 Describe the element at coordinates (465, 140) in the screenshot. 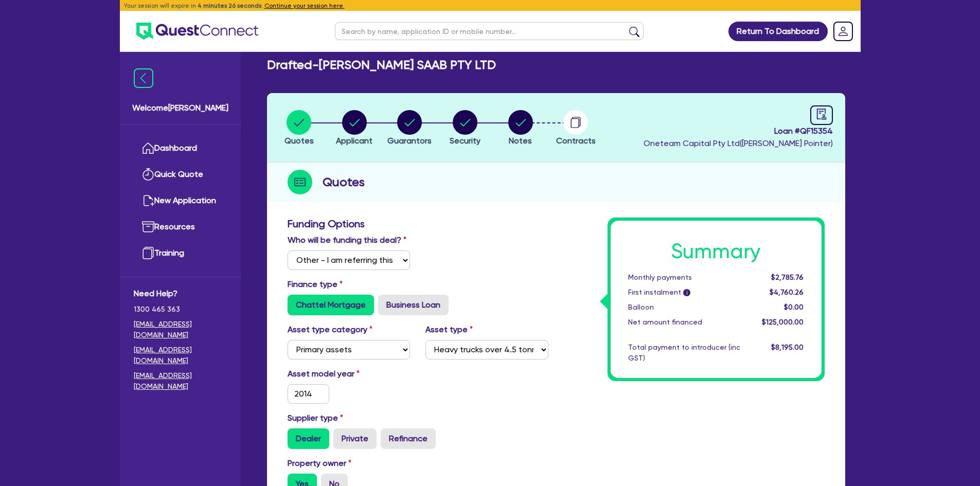

I see `span: Security` at that location.